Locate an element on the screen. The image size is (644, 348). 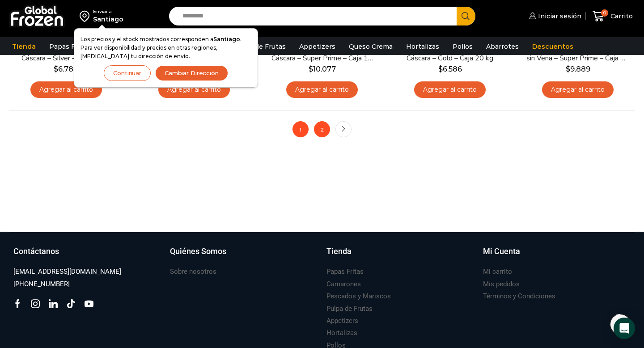
strong: Santiago is located at coordinates (227, 39).